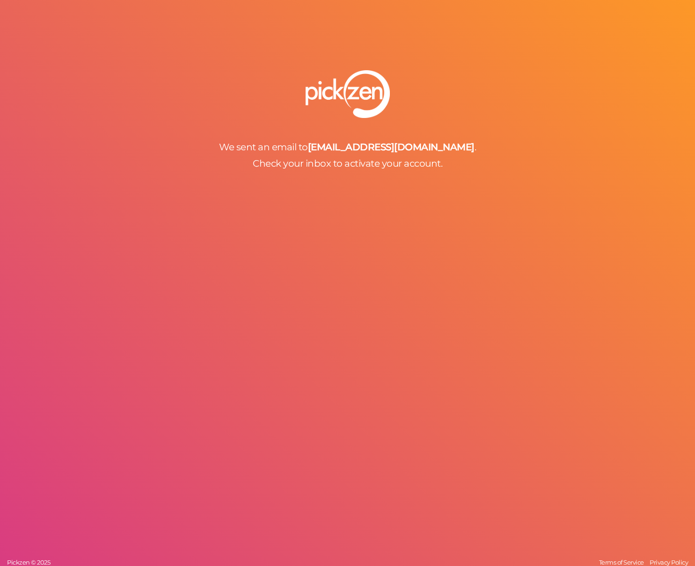  Describe the element at coordinates (622, 562) in the screenshot. I see `a: Terms of Service` at that location.